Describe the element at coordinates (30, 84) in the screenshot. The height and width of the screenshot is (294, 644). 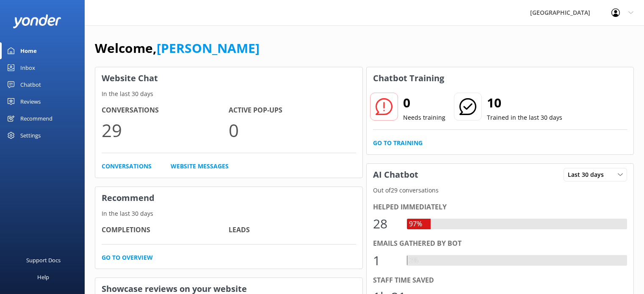
I see `div: Chatbot` at that location.